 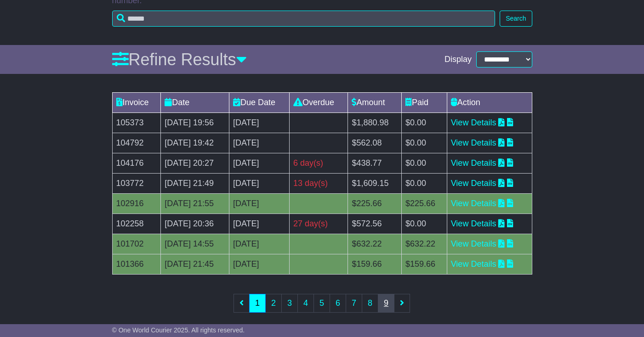 What do you see at coordinates (137, 143) in the screenshot?
I see `td: 104792` at bounding box center [137, 143].